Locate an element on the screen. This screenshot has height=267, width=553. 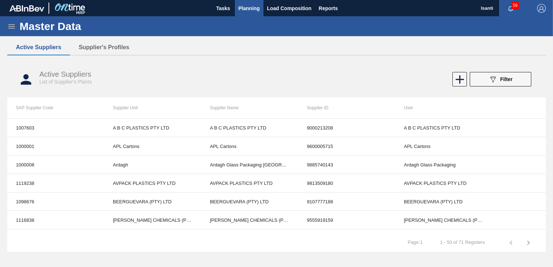
td: 1000001 is located at coordinates (56, 146).